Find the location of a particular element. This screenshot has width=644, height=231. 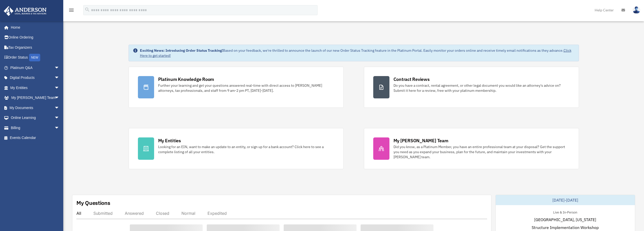

div: My Entities is located at coordinates (170, 141).